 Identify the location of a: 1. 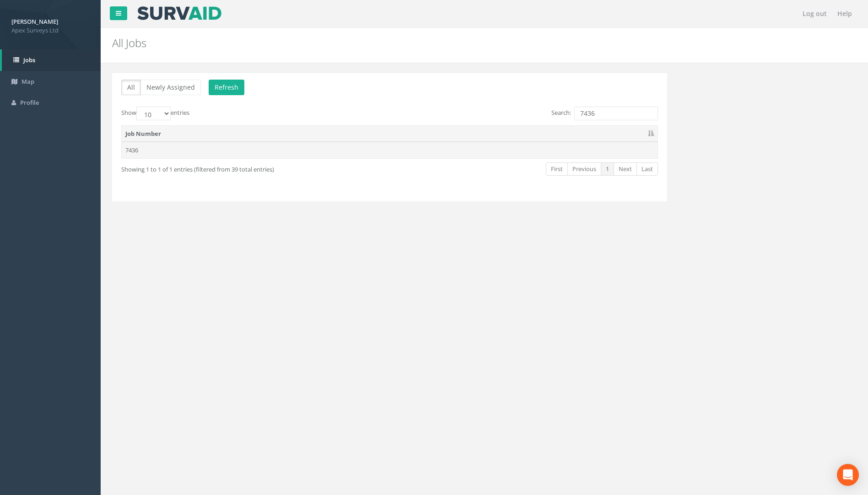
(607, 169).